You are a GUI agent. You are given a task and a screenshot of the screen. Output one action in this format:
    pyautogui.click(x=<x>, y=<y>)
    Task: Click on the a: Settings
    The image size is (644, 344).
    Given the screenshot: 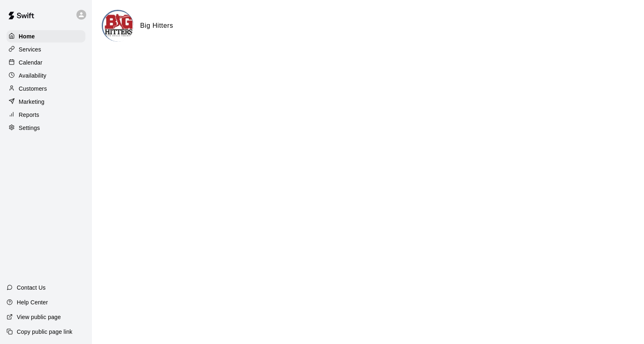 What is the action you would take?
    pyautogui.click(x=46, y=128)
    